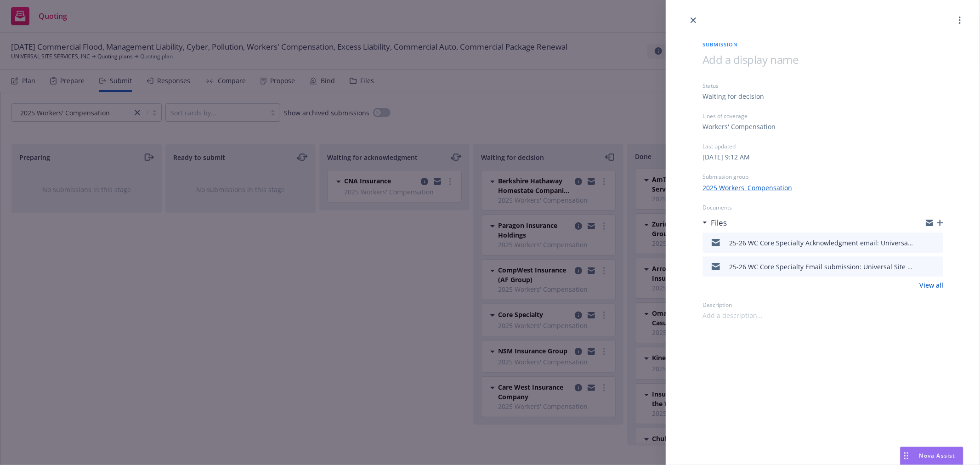 The height and width of the screenshot is (465, 980). I want to click on a: close, so click(693, 20).